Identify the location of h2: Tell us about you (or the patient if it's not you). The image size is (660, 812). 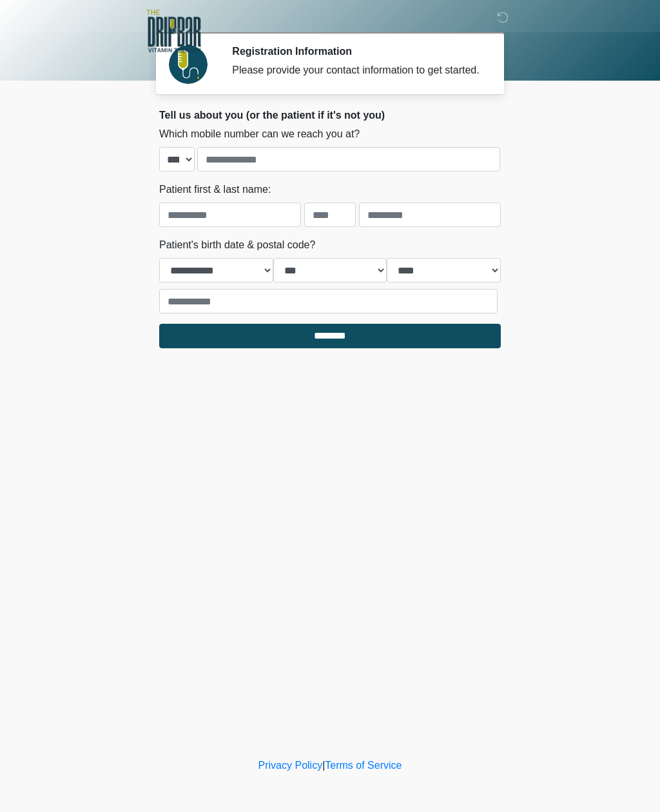
(330, 115).